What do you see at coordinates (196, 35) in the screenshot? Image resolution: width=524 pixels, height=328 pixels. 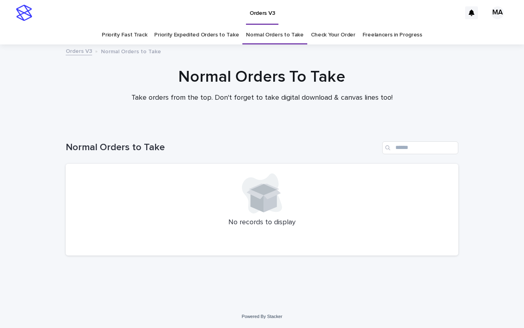 I see `a: Priority Expedited Orders to Take` at bounding box center [196, 35].